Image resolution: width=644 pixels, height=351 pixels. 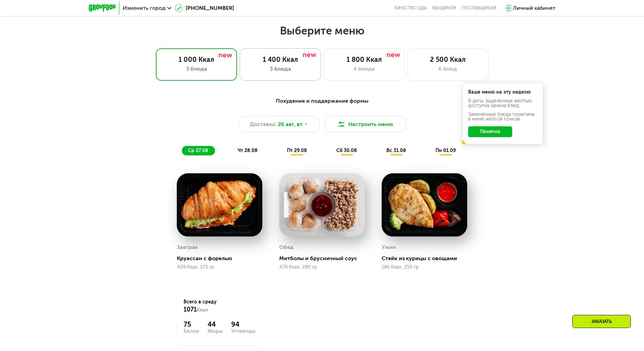 What do you see at coordinates (424, 267) in the screenshot?
I see `div: 186 Ккал, 250 гр` at bounding box center [424, 267].